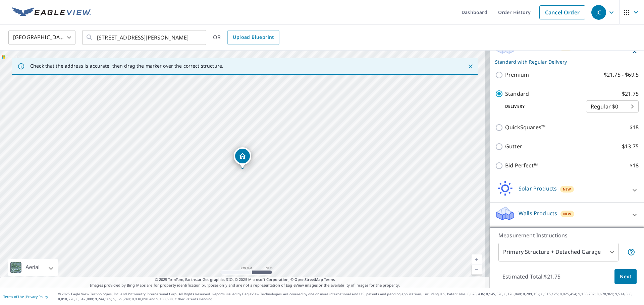 Image resolution: width=644 pixels, height=305 pixels. What do you see at coordinates (525, 127) in the screenshot?
I see `p: QuickSquares™` at bounding box center [525, 127].